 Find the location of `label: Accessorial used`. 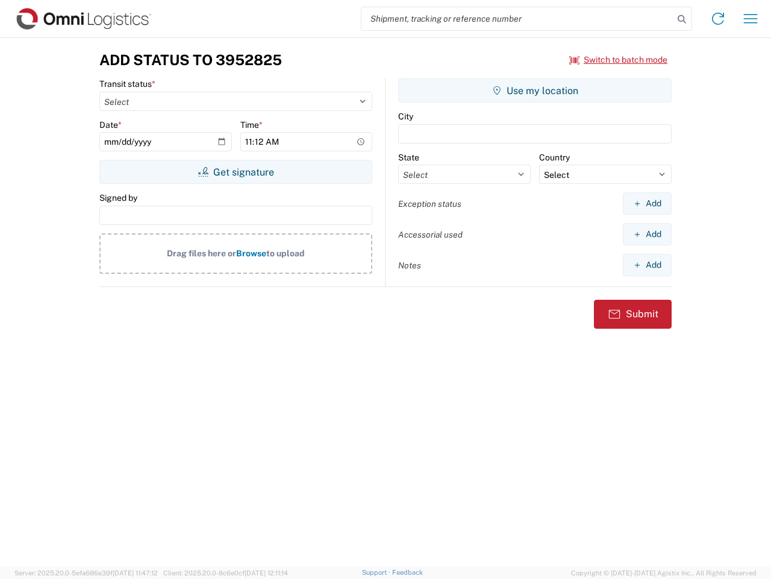

label: Accessorial used is located at coordinates (430, 234).